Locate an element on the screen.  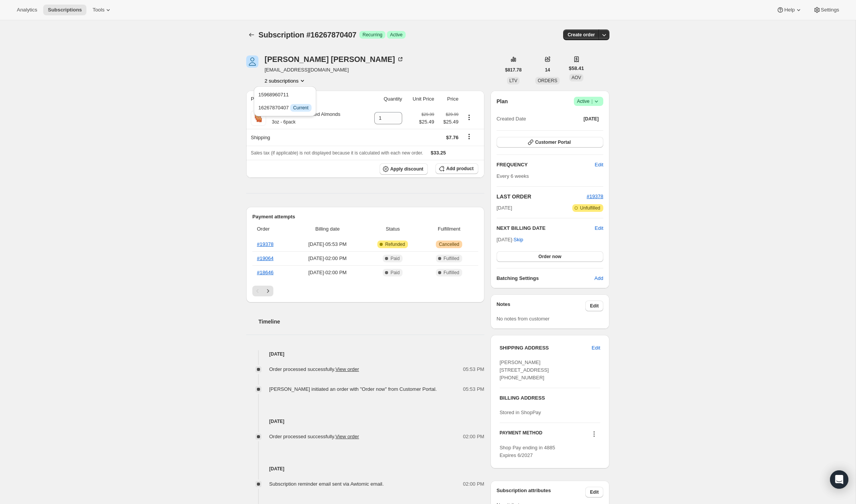
span: Tools is located at coordinates (98, 10).